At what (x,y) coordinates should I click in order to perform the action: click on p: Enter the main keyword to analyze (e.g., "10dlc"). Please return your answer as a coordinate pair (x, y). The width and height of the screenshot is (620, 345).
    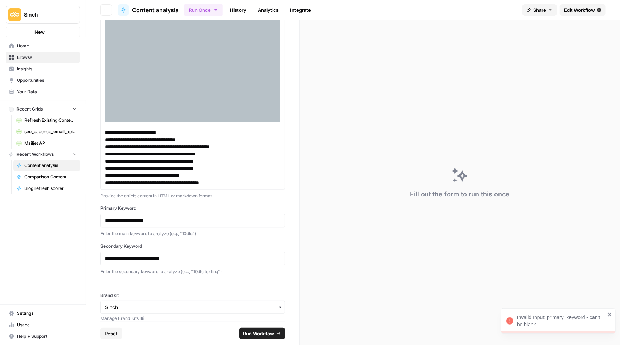
    Looking at the image, I should click on (193, 233).